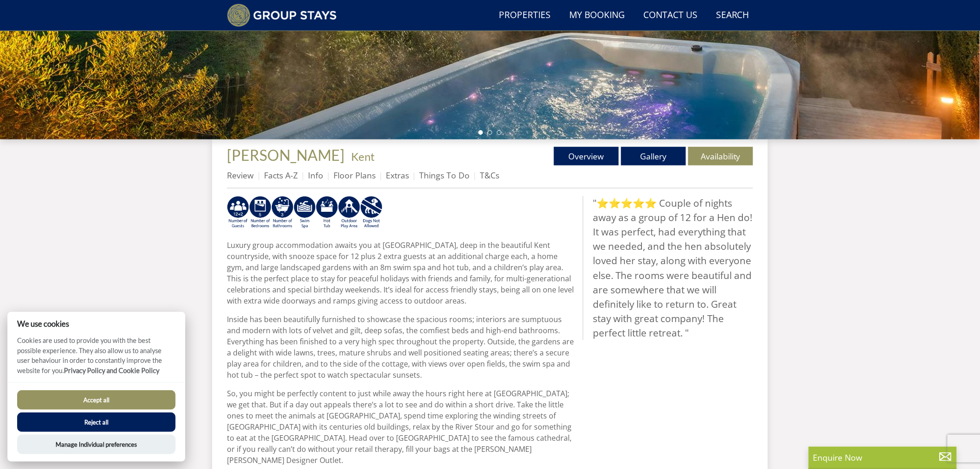 The width and height of the screenshot is (980, 469). What do you see at coordinates (654, 156) in the screenshot?
I see `a: Gallery` at bounding box center [654, 156].